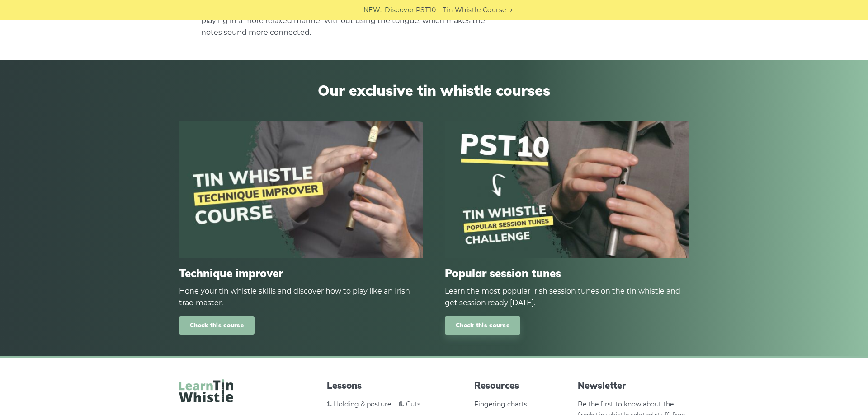 The height and width of the screenshot is (415, 868). I want to click on span: NEW:, so click(372, 10).